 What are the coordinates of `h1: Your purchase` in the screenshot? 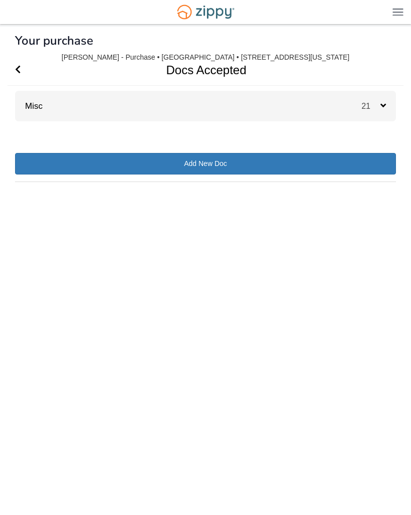 It's located at (54, 41).